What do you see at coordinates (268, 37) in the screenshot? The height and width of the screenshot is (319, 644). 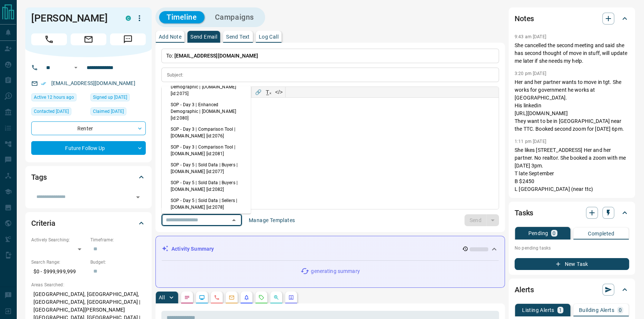 I see `p: Log Call` at bounding box center [268, 37].